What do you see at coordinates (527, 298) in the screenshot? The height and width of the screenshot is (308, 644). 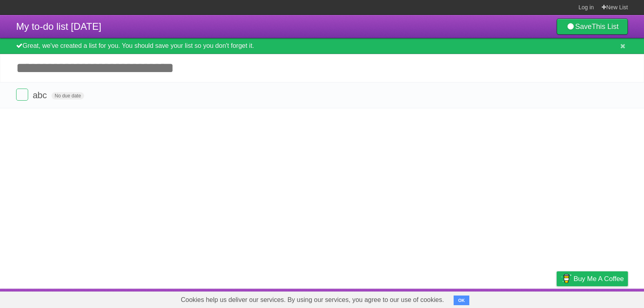 I see `a: Terms` at bounding box center [527, 298].